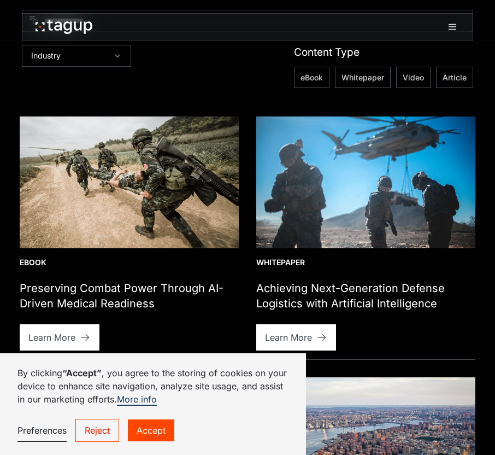  What do you see at coordinates (42, 430) in the screenshot?
I see `a: Preferences` at bounding box center [42, 430].